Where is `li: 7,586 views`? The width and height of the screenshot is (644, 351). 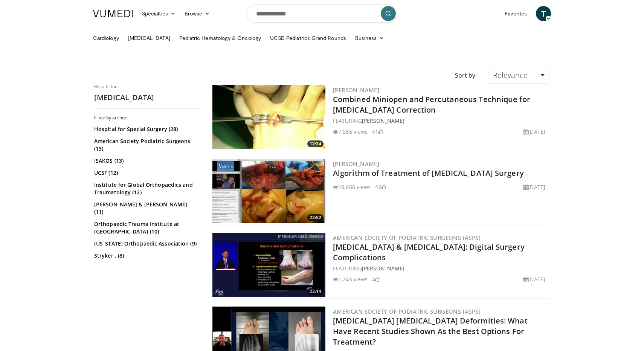
li: 7,586 views is located at coordinates (350, 131).